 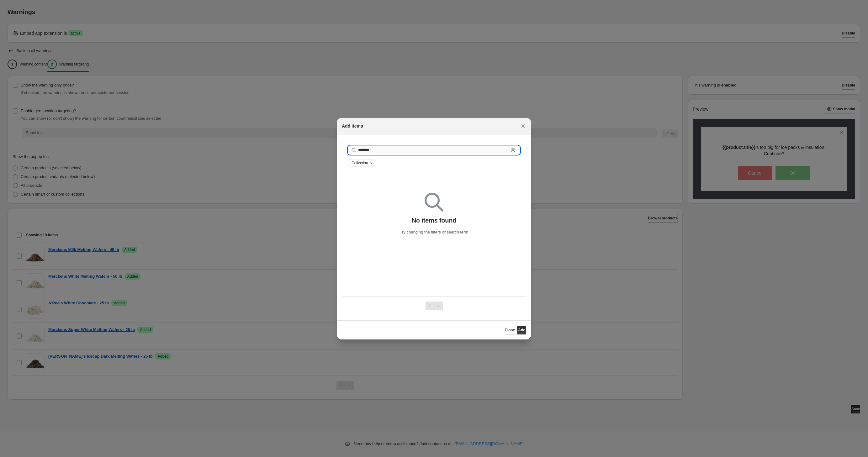 I want to click on h2: Add items, so click(x=352, y=126).